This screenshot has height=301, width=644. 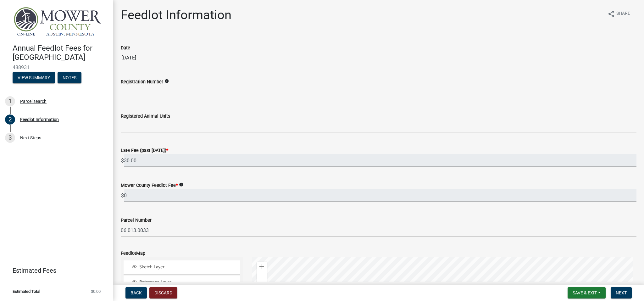 I want to click on div: Feedlot Information, so click(x=39, y=119).